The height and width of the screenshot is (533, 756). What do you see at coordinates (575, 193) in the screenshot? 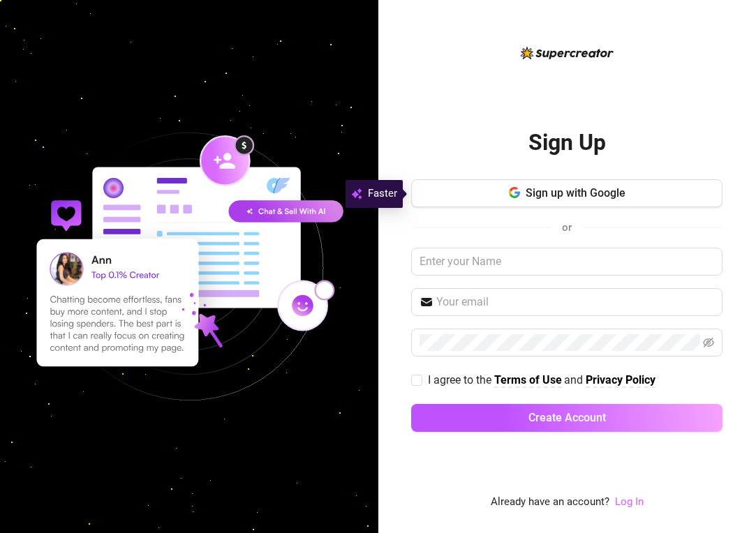
I see `span: Sign up with Google` at bounding box center [575, 193].